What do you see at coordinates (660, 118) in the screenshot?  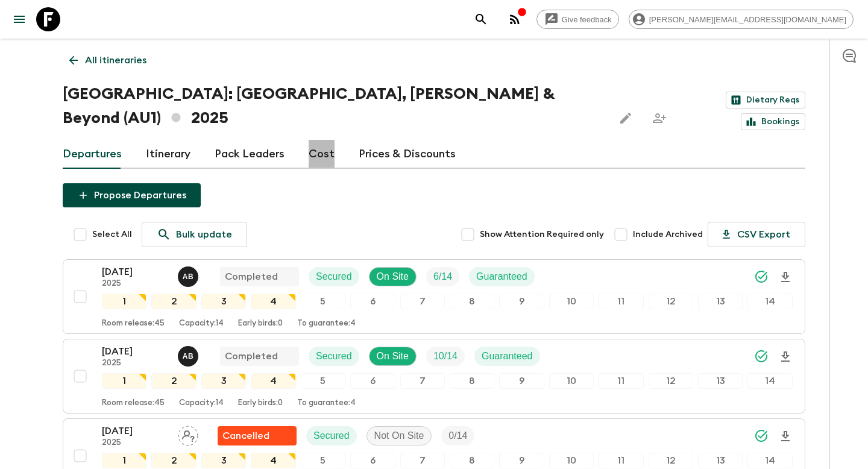 I see `span: Share this itinerary` at bounding box center [660, 118].